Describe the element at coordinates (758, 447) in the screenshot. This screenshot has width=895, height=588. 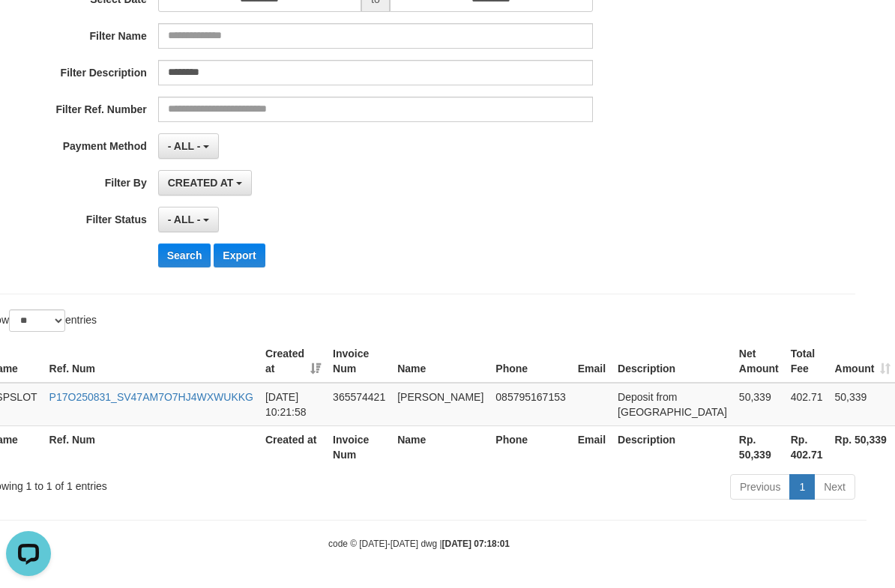
I see `th: Rp. 50,339` at that location.